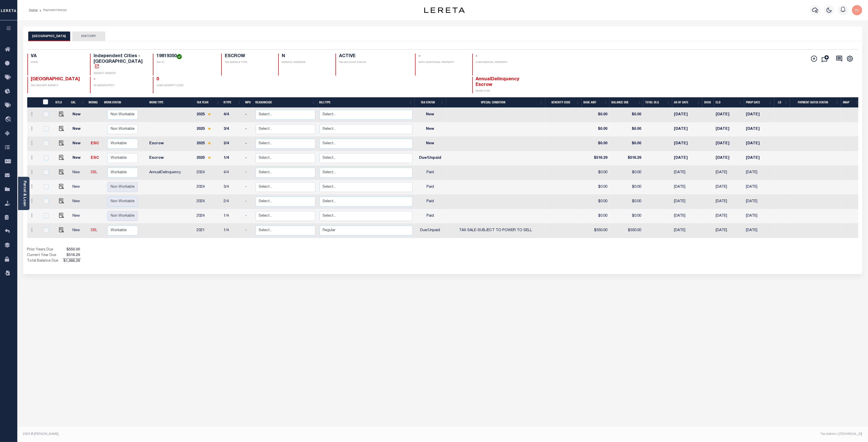  I want to click on p: WITH ADDITIONAL PROPERTY, so click(442, 62).